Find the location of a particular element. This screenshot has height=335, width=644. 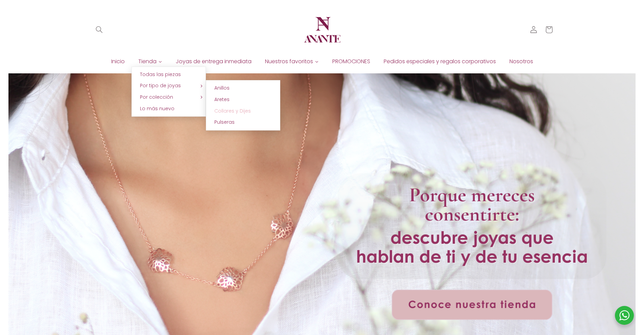

span: Lo más nuevo is located at coordinates (157, 109).